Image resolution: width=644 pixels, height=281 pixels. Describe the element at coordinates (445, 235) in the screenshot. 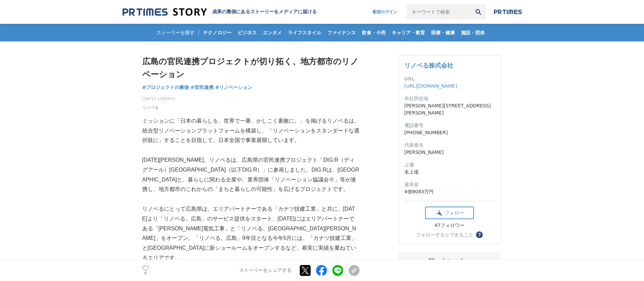

I see `div: フォローするとできること` at that location.